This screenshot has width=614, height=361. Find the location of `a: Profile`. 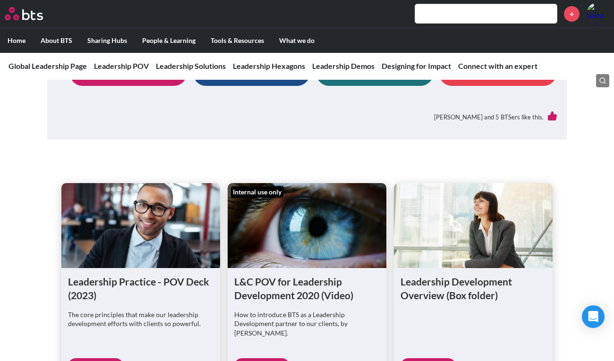

a: Profile is located at coordinates (598, 14).